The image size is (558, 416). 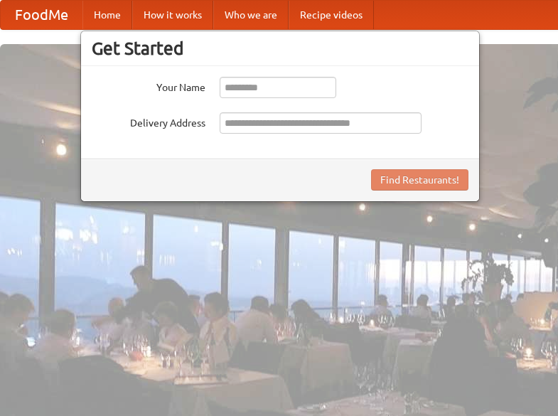 What do you see at coordinates (331, 15) in the screenshot?
I see `a: Recipe videos` at bounding box center [331, 15].